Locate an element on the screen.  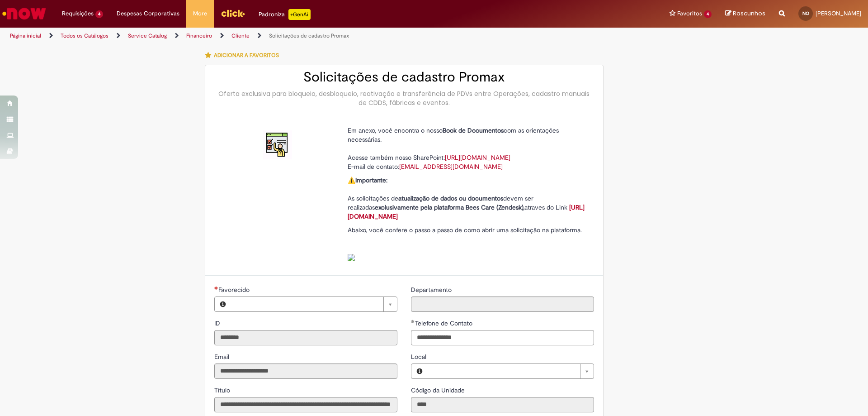
p: +GenAi is located at coordinates (300, 14).